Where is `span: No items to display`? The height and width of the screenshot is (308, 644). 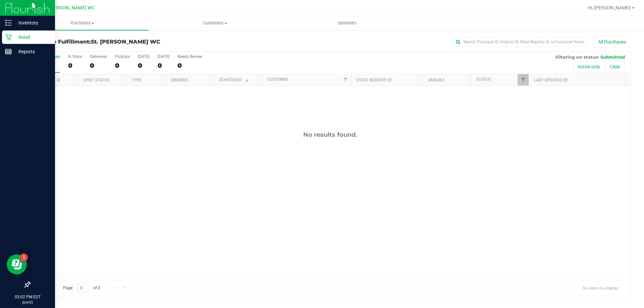
span: No items to display is located at coordinates (600, 288).